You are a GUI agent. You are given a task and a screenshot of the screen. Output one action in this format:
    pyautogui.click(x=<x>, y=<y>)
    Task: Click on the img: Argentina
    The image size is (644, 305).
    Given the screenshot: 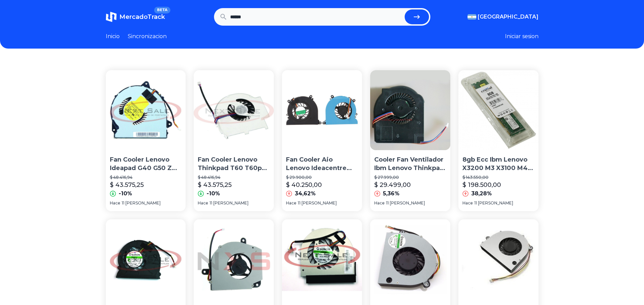 What is the action you would take?
    pyautogui.click(x=472, y=17)
    